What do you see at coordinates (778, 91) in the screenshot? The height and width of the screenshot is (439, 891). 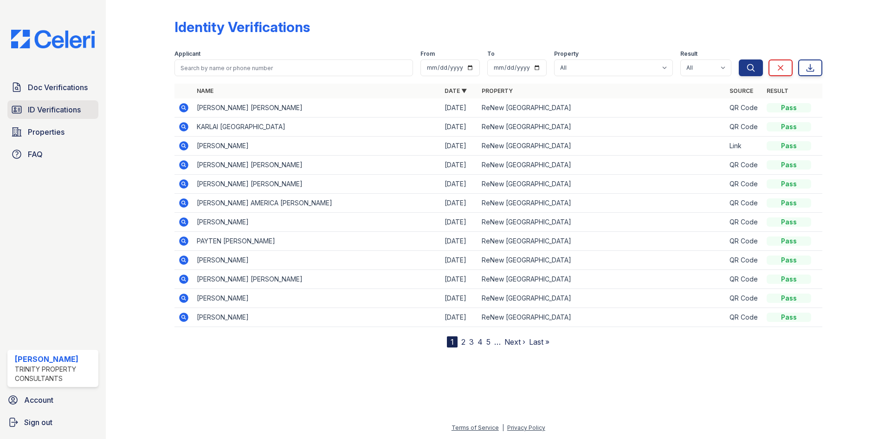 I see `a: Result` at bounding box center [778, 91].